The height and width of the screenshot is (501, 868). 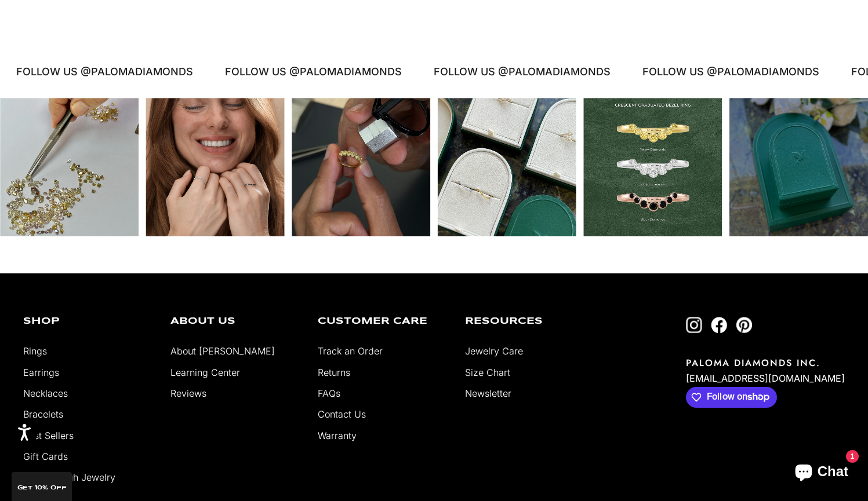 What do you see at coordinates (350, 351) in the screenshot?
I see `a: Track an Order` at bounding box center [350, 351].